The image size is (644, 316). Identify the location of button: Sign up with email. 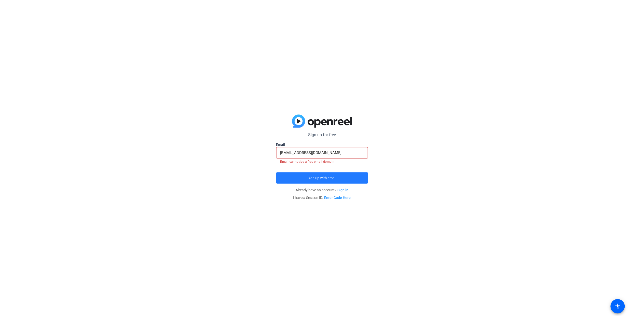
(322, 178).